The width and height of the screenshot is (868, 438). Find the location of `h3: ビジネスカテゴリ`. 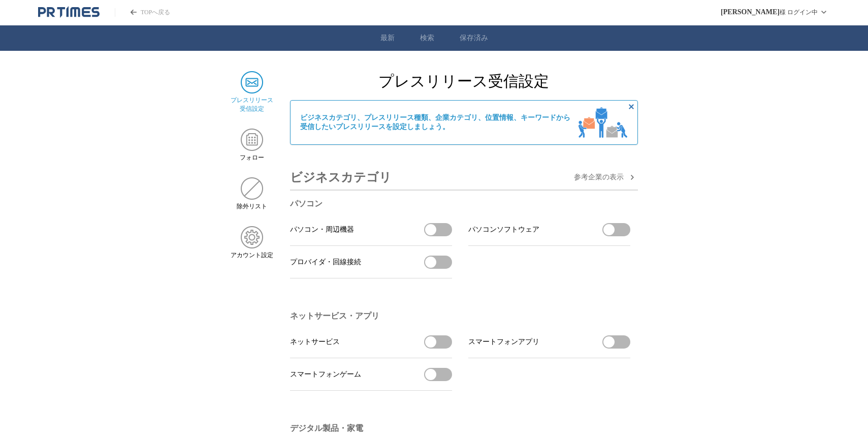

h3: ビジネスカテゴリ is located at coordinates (341, 178).